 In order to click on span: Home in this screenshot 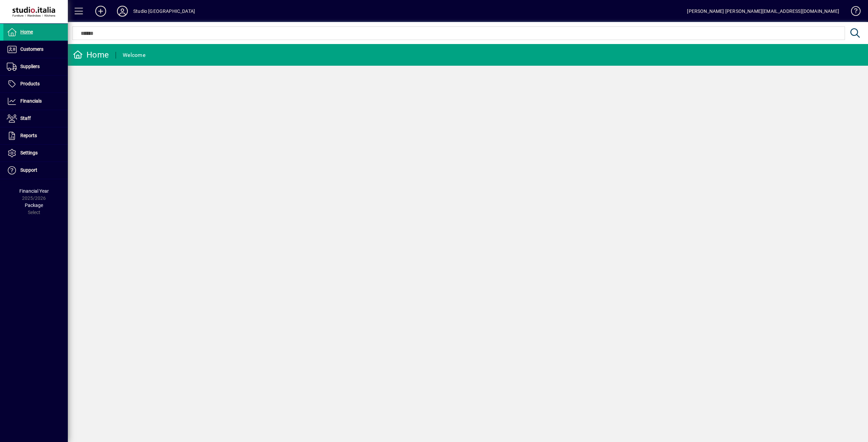, I will do `click(27, 32)`.